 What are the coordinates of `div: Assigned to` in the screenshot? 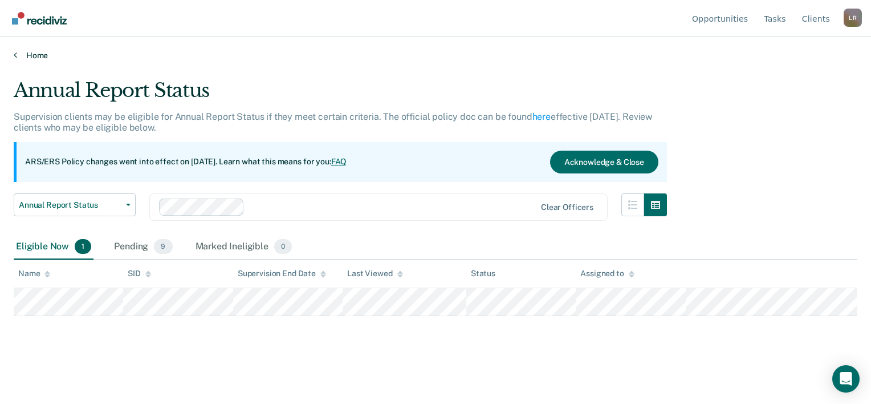 It's located at (607, 273).